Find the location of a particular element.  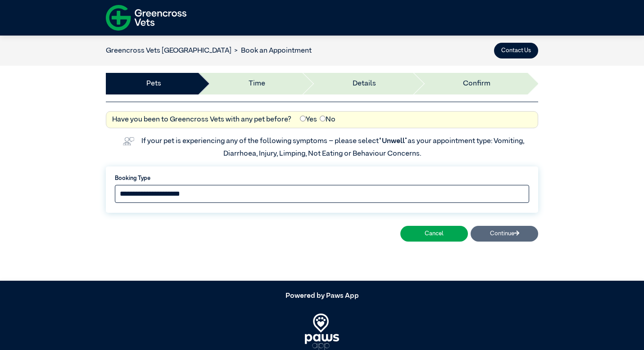

img: PawsApp is located at coordinates (322, 331).